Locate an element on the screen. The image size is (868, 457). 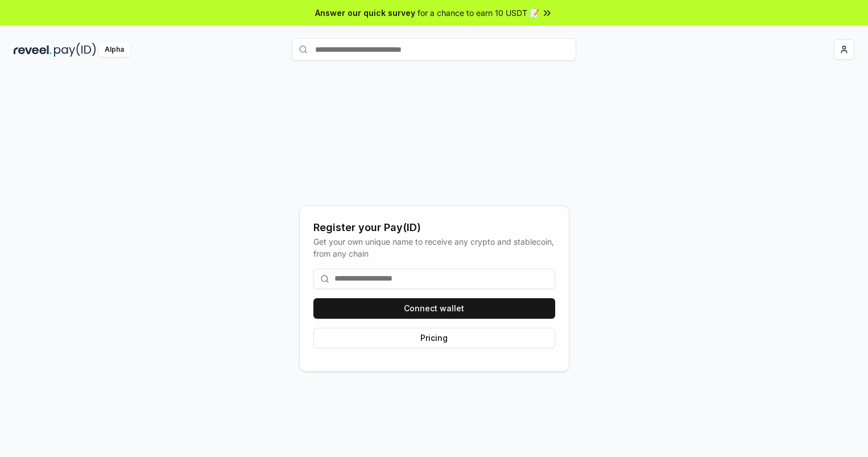
img: reveel_dark is located at coordinates (32, 50).